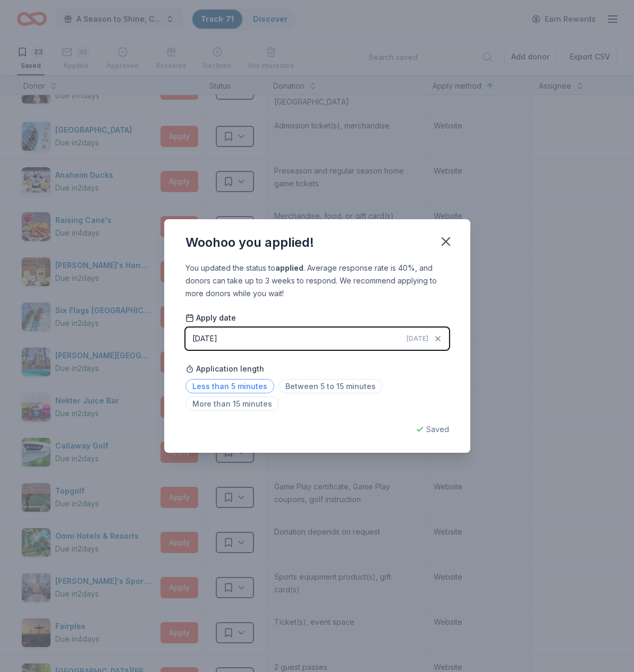  What do you see at coordinates (229, 386) in the screenshot?
I see `span: Less than 5 minutes` at bounding box center [229, 386].